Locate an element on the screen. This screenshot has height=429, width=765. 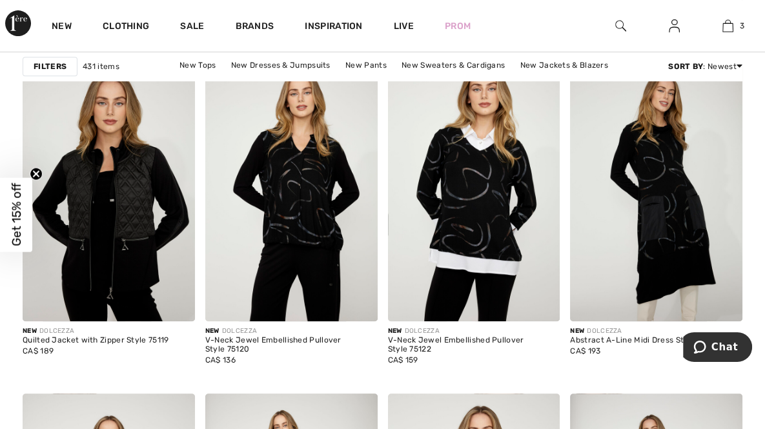
img: search the website is located at coordinates (620, 26).